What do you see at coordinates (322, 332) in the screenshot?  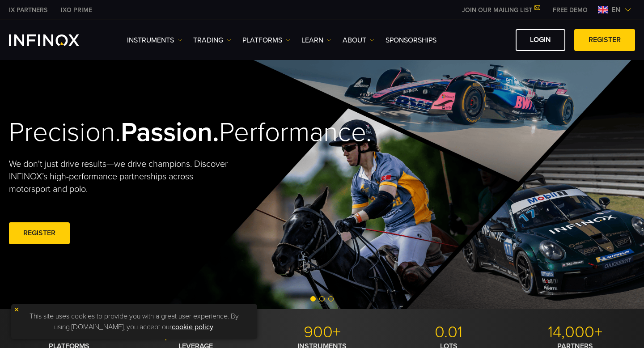 I see `p: 900+` at bounding box center [322, 332].